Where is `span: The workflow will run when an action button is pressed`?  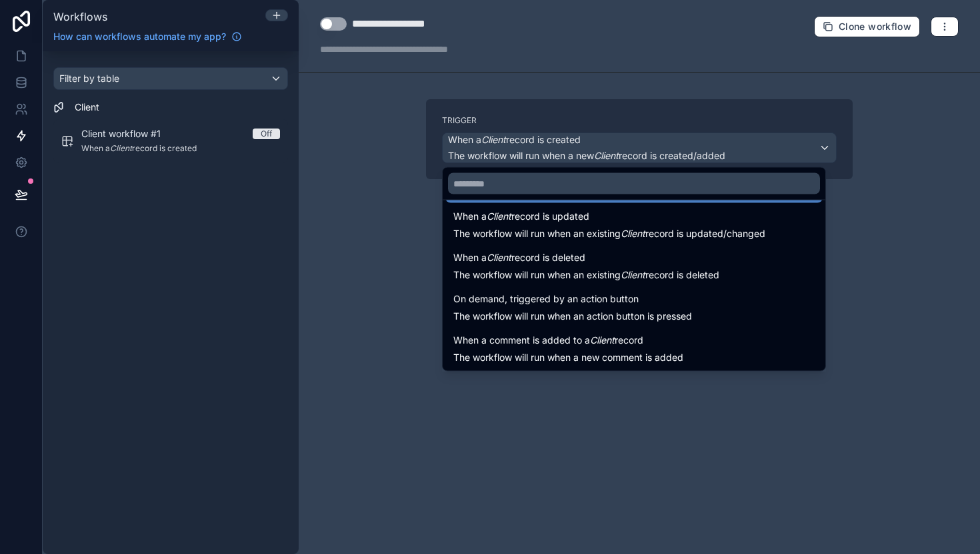
span: The workflow will run when an action button is pressed is located at coordinates (573, 316).